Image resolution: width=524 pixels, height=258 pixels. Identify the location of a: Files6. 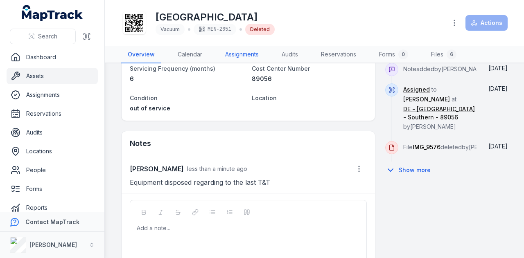
(444, 55).